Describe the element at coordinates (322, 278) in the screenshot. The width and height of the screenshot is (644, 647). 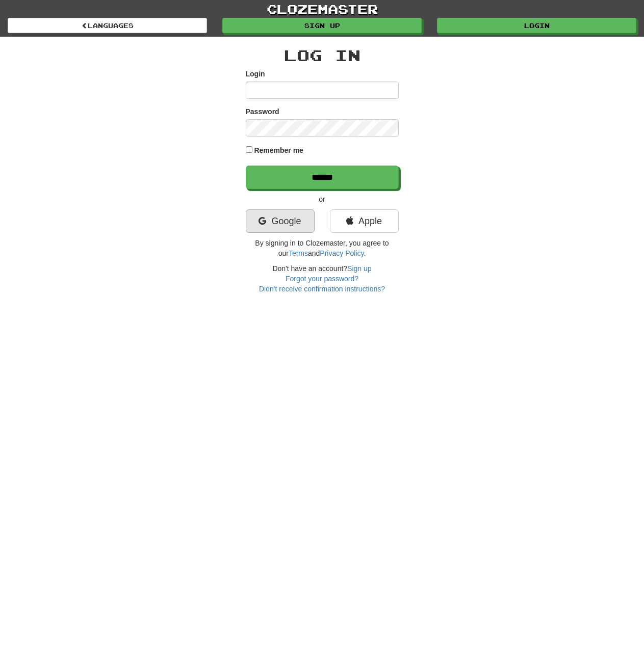
I see `div: Don't have an account?` at that location.